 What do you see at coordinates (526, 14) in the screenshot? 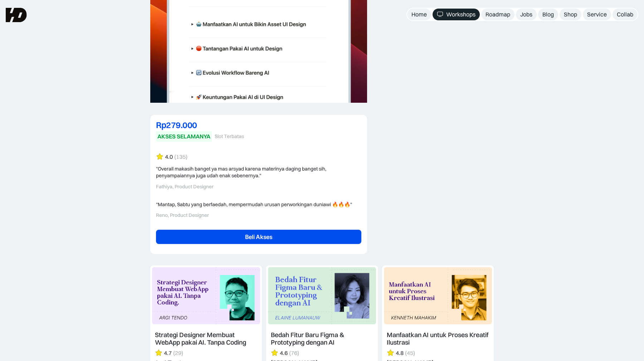
I see `div: Jobs` at bounding box center [526, 14].